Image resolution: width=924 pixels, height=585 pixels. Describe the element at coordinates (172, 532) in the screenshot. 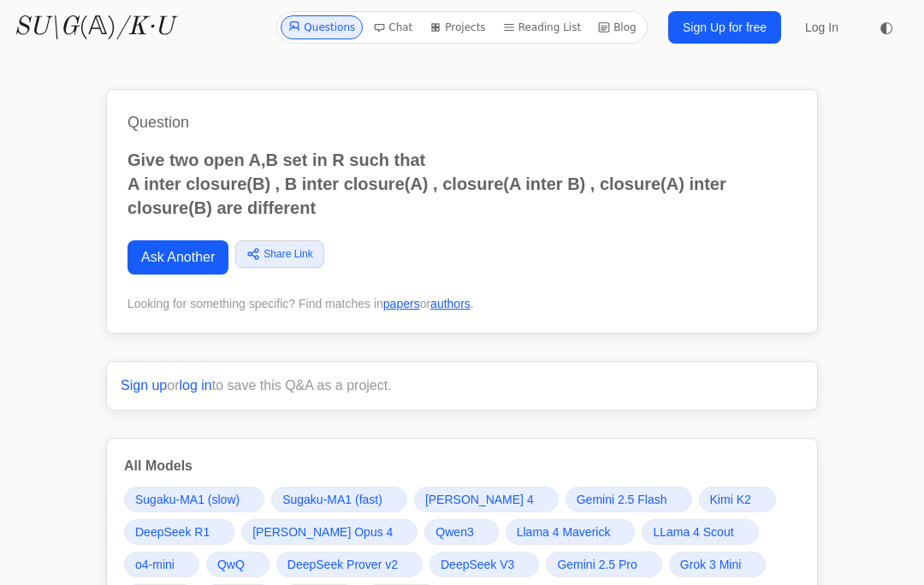

I see `span: DeepSeek R1` at that location.